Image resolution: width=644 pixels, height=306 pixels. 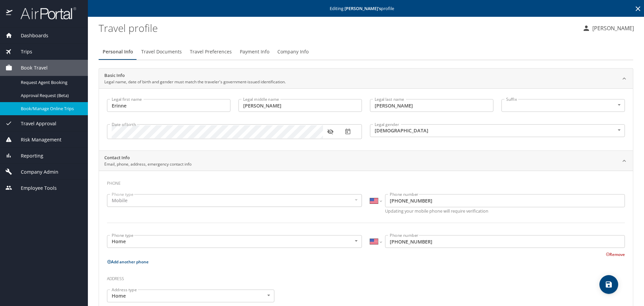 What do you see at coordinates (615, 254) in the screenshot?
I see `button: Remove` at bounding box center [615, 254].